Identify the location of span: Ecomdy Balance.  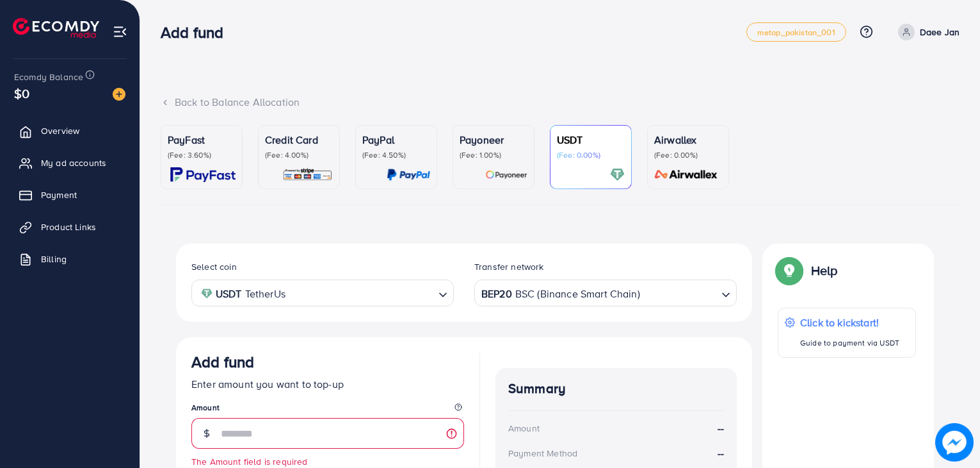
(49, 77).